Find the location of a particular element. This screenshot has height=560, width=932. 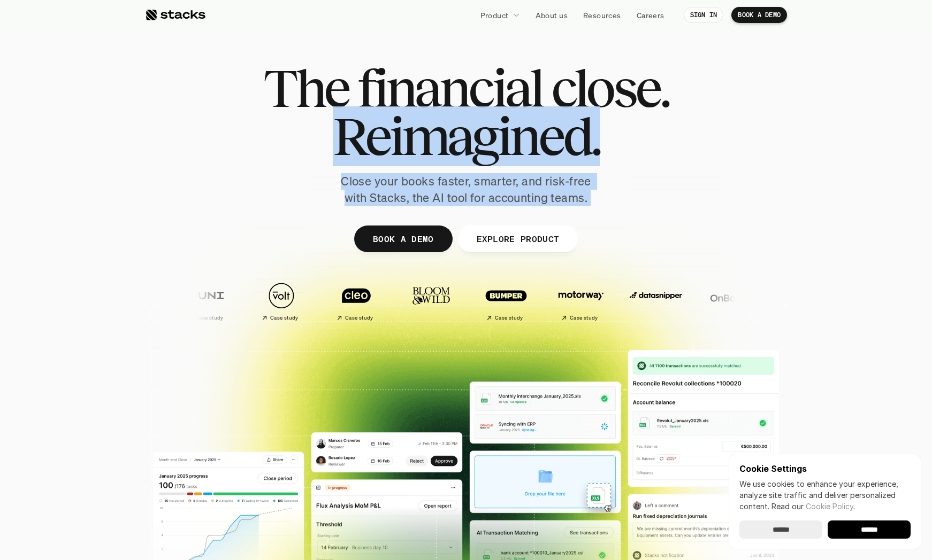

p: About us is located at coordinates (551, 15).